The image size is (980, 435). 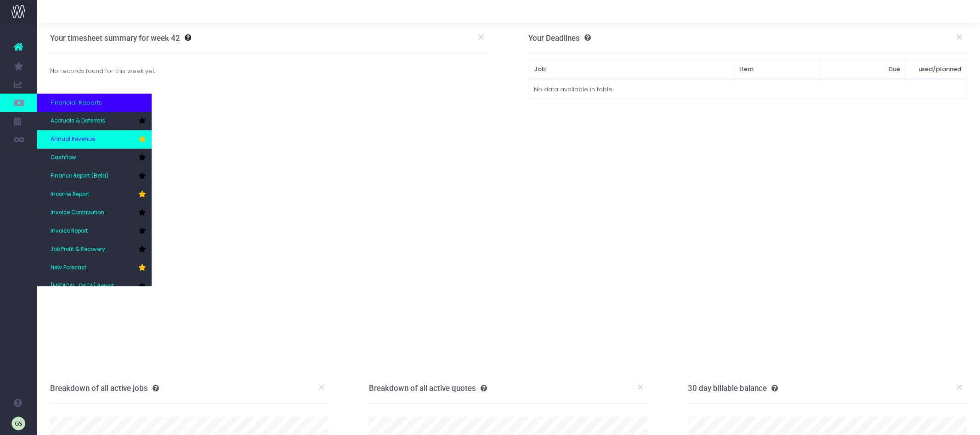 What do you see at coordinates (73, 140) in the screenshot?
I see `span: Annual Revenue` at bounding box center [73, 140].